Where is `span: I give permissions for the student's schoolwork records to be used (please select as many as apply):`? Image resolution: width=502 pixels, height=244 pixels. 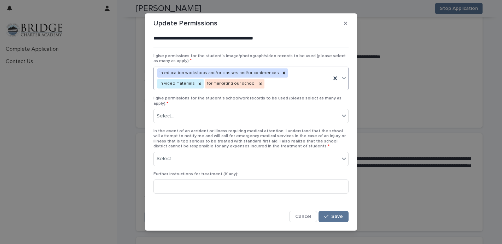
span: I give permissions for the student's schoolwork records to be used (please select as many as apply): is located at coordinates (247, 101).